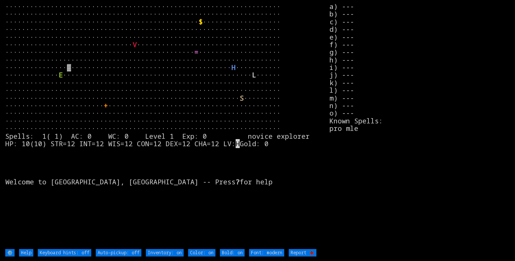 Image resolution: width=515 pixels, height=261 pixels. I want to click on input: Report 🐞, so click(303, 253).